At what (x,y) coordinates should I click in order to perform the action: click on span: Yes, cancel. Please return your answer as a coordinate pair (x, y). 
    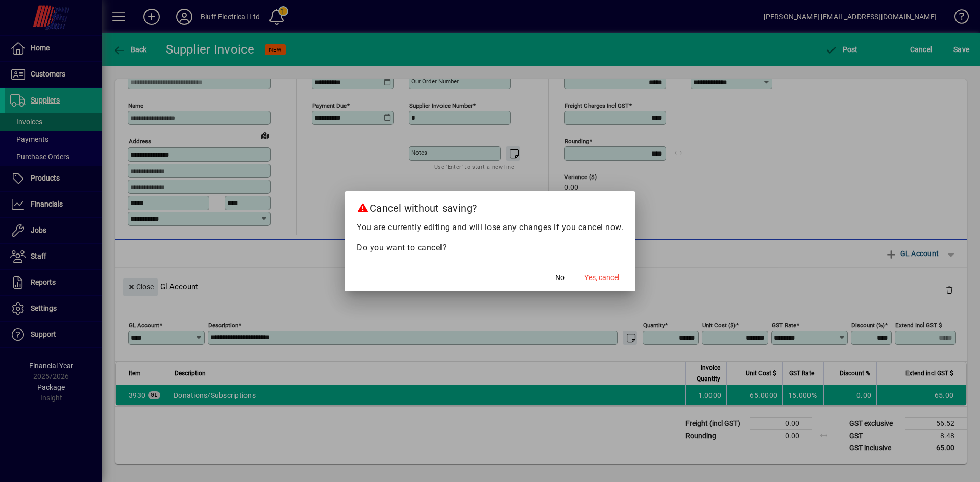
    Looking at the image, I should click on (602, 277).